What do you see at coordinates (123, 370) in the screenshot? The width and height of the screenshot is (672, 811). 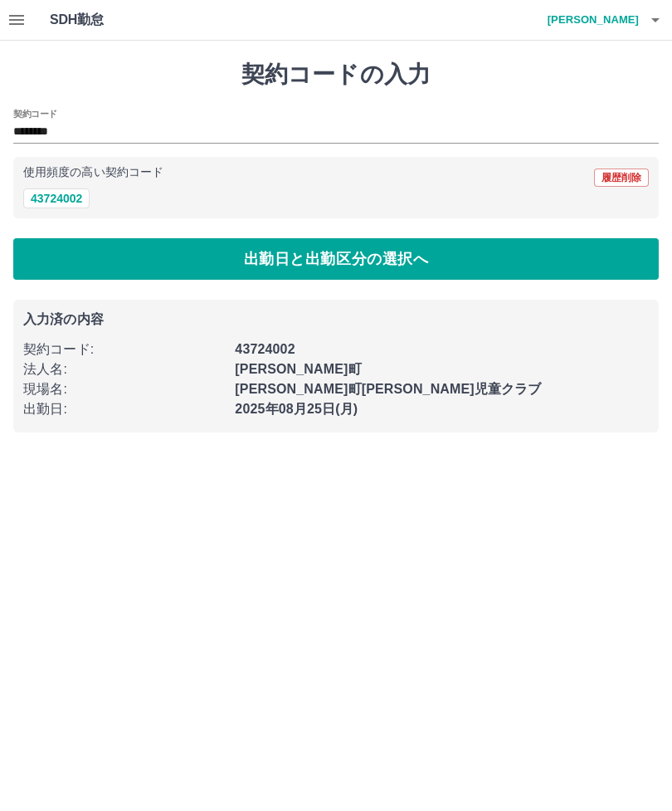 I see `p: 法人名 :` at bounding box center [123, 370].